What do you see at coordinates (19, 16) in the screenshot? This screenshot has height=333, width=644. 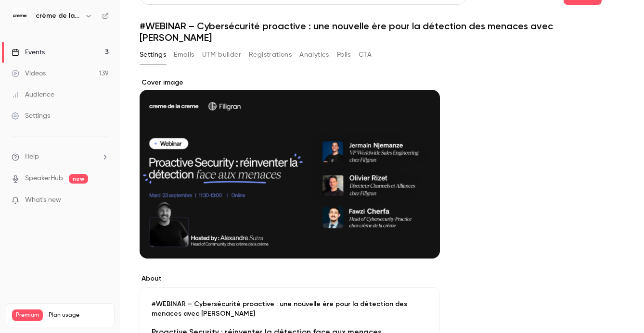 I see `img: crème de la crème` at bounding box center [19, 16].